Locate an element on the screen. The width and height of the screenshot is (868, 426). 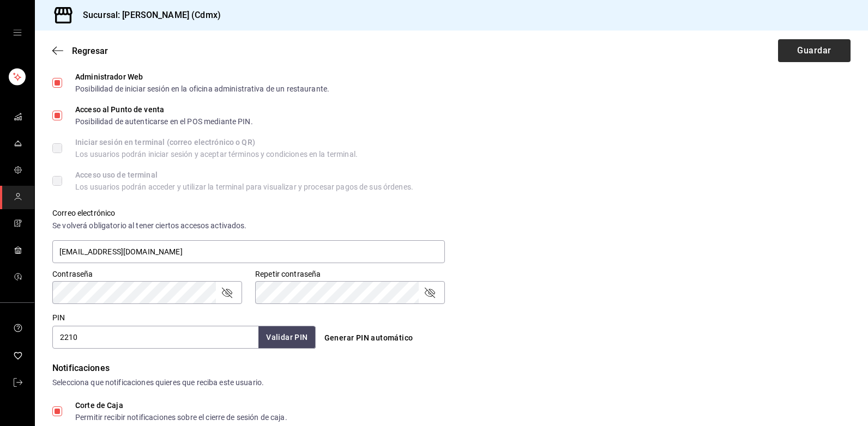
div: Notificaciones is located at coordinates (451, 368).